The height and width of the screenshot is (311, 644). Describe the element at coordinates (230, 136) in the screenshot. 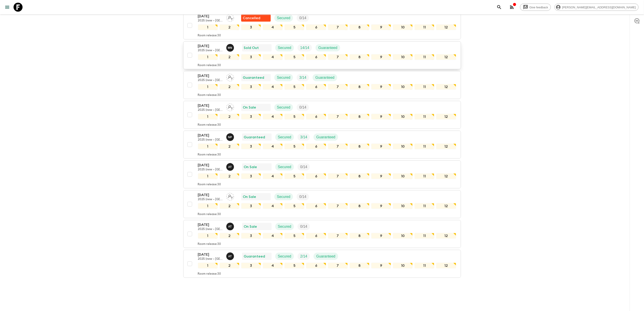

I see `span: Naoko Pogede` at that location.